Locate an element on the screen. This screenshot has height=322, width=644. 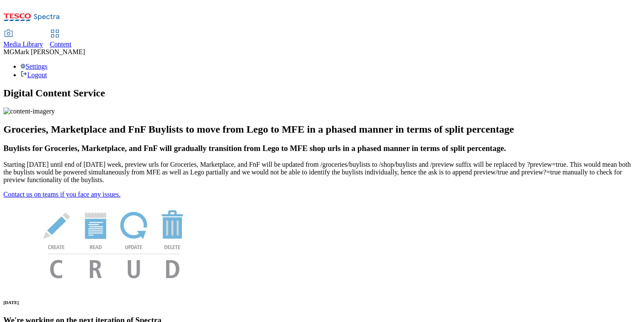
a: Settings is located at coordinates (34, 66).